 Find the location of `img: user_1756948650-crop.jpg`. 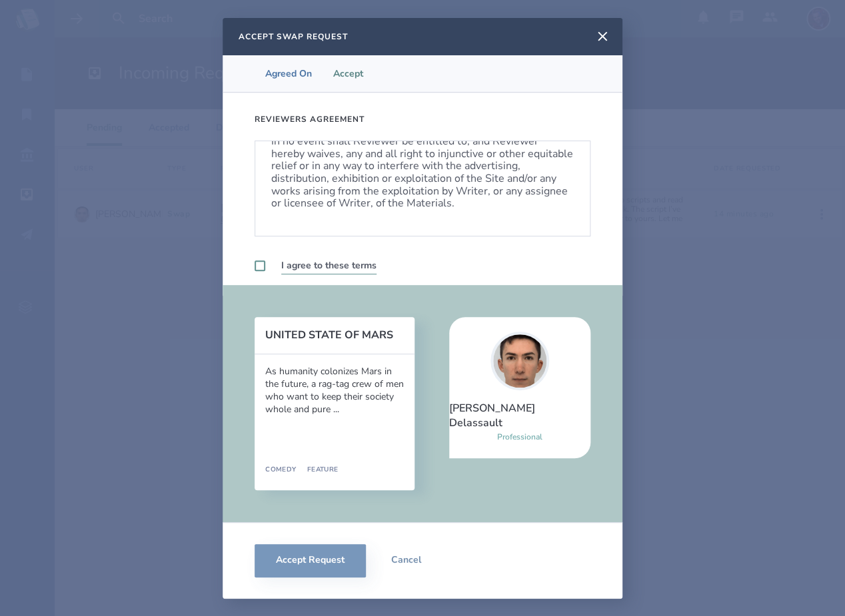

img: user_1756948650-crop.jpg is located at coordinates (520, 361).